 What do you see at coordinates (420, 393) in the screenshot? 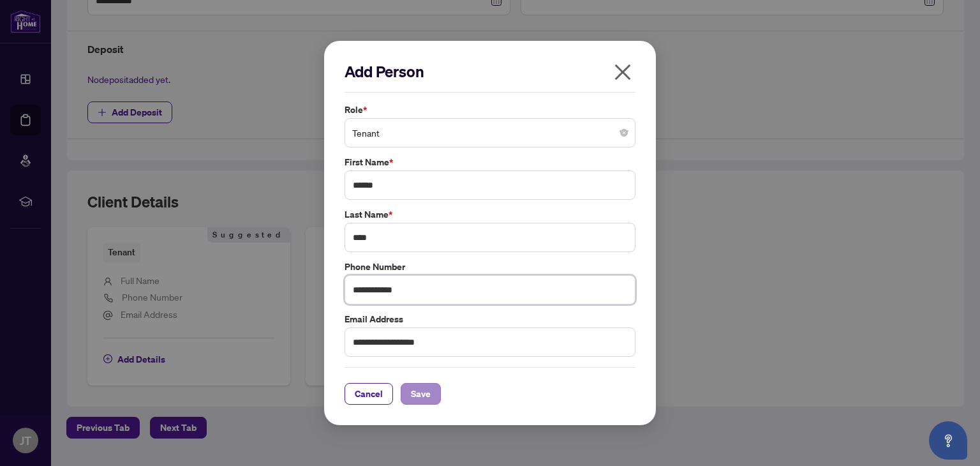
I see `span: Save` at bounding box center [420, 393].